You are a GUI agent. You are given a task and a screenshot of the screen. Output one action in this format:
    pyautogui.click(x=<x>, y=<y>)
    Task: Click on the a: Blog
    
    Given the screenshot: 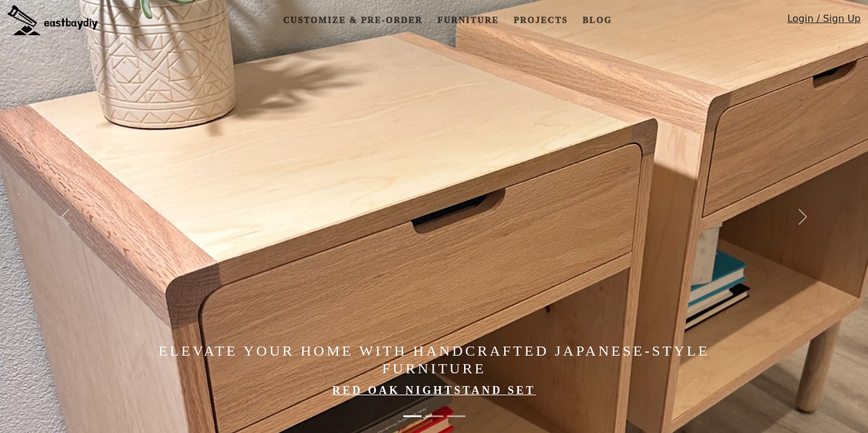 What is the action you would take?
    pyautogui.click(x=597, y=20)
    